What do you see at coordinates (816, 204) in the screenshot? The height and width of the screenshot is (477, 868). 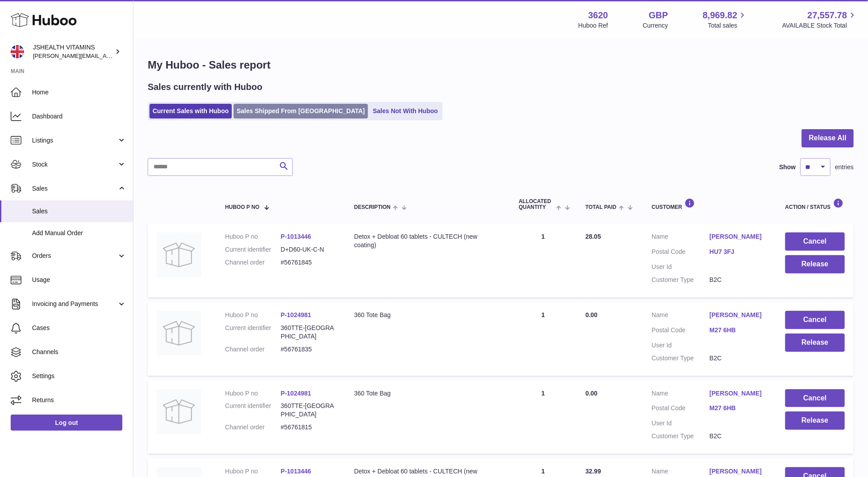 I see `div: Action / Status` at bounding box center [816, 204].